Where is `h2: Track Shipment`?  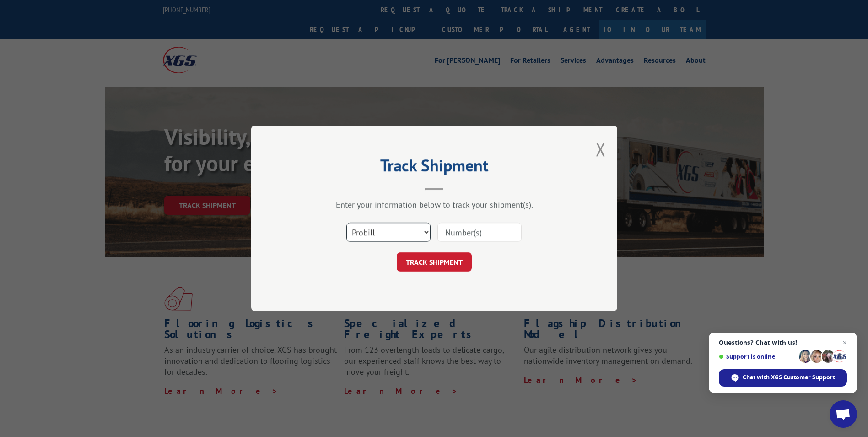 h2: Track Shipment is located at coordinates (434, 167).